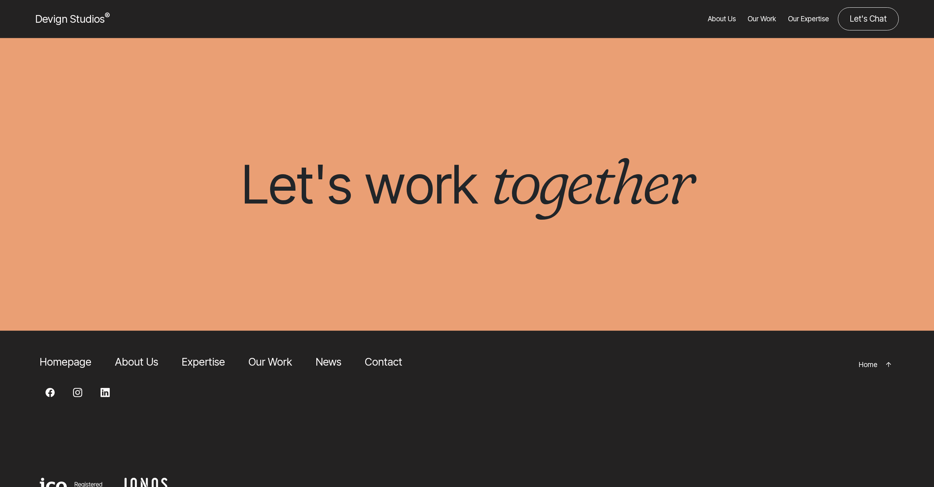  I want to click on a: Contact us about your project, so click(868, 19).